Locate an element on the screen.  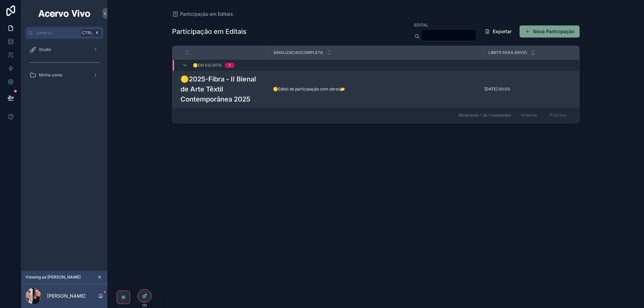
button: Jump to...CtrlK is located at coordinates (64, 33).